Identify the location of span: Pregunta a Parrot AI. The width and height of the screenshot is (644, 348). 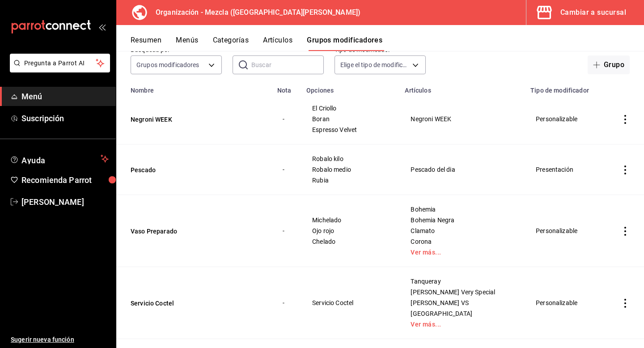
(60, 63).